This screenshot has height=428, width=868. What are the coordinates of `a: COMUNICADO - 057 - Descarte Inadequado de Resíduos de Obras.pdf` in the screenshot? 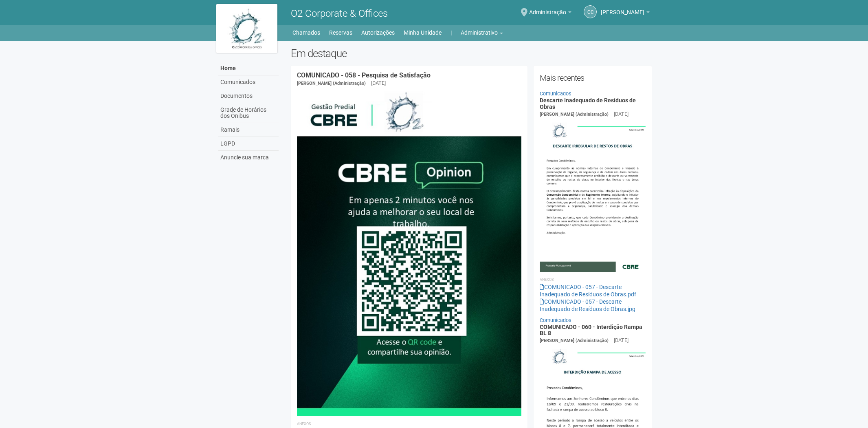 It's located at (588, 291).